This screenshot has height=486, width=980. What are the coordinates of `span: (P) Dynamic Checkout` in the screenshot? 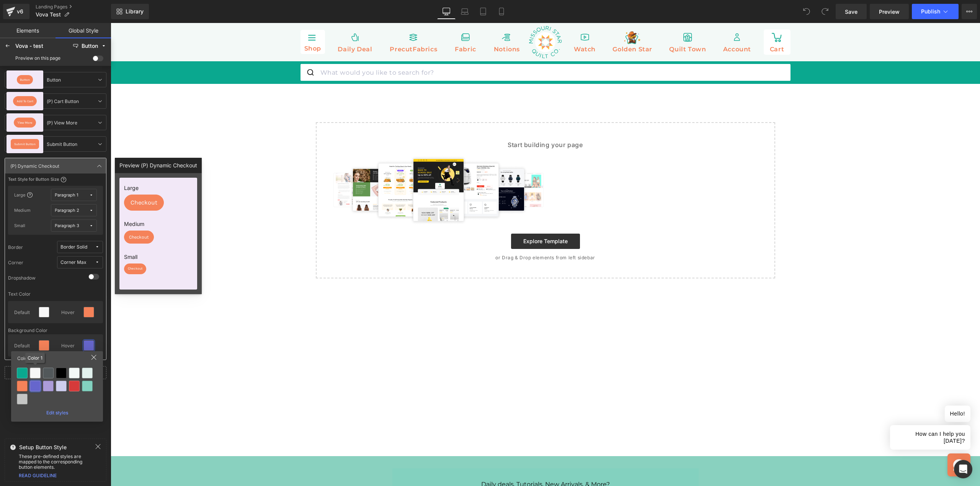 It's located at (35, 166).